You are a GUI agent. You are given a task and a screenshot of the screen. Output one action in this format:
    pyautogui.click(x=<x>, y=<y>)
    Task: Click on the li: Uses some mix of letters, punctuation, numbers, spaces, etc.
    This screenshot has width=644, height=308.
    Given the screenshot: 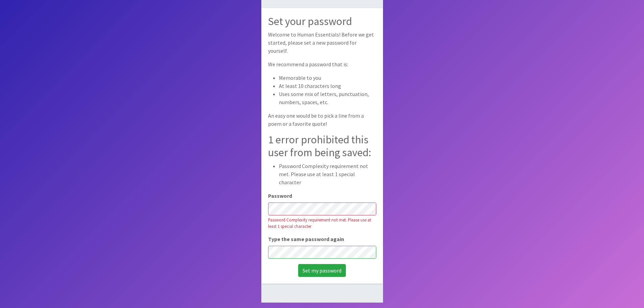 What is the action you would take?
    pyautogui.click(x=327, y=98)
    